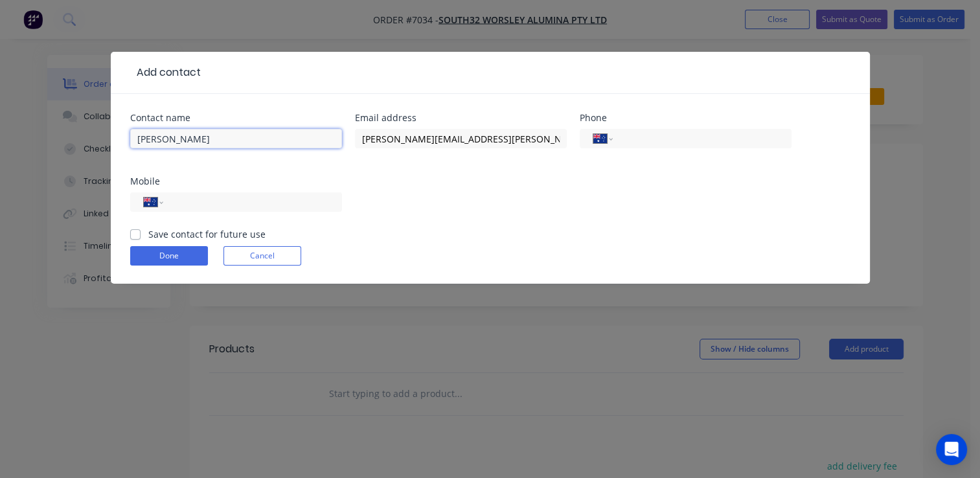  Describe the element at coordinates (685, 118) in the screenshot. I see `div: Phone` at that location.